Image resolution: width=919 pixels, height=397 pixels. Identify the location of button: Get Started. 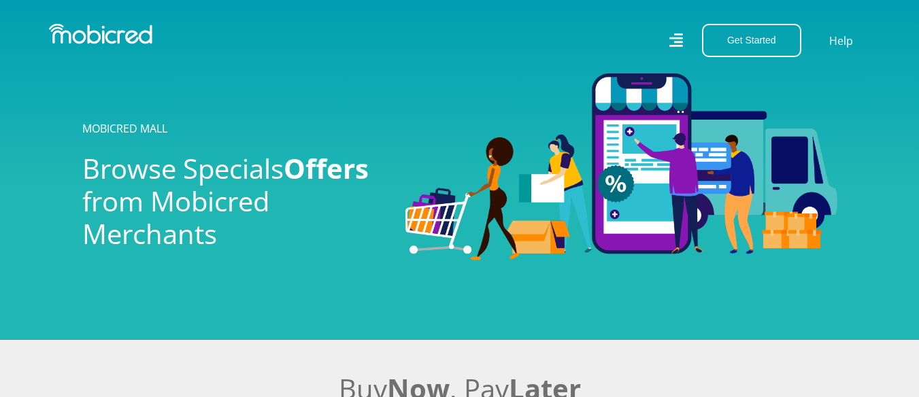
(751, 40).